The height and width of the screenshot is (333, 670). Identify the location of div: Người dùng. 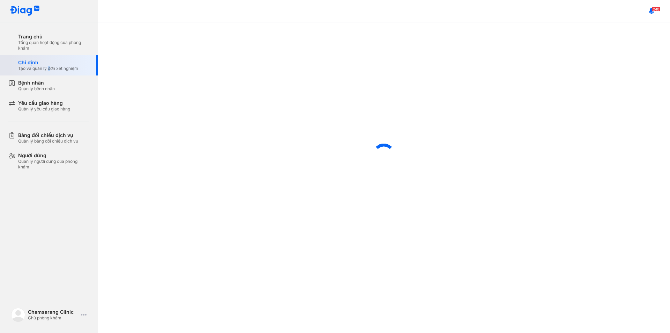
(54, 155).